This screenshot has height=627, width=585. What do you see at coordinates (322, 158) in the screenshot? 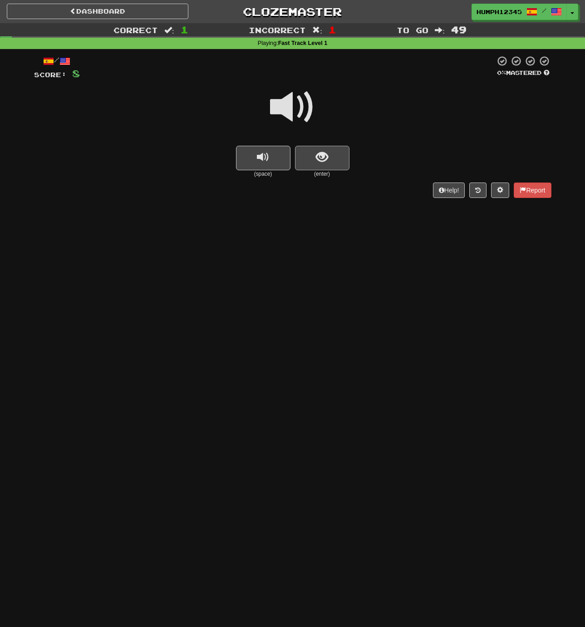
I see `button: show sentence` at bounding box center [322, 158].